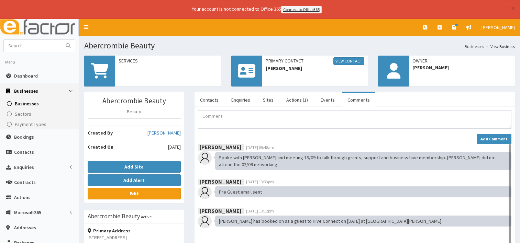 Image resolution: width=520 pixels, height=243 pixels. What do you see at coordinates (328, 100) in the screenshot?
I see `a: Events` at bounding box center [328, 100].